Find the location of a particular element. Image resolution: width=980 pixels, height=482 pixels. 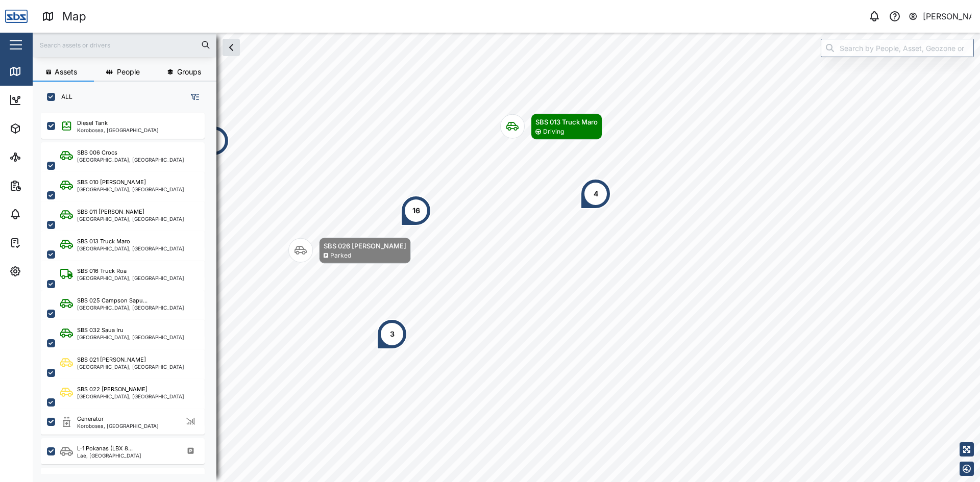

div: Sites is located at coordinates (39, 157).